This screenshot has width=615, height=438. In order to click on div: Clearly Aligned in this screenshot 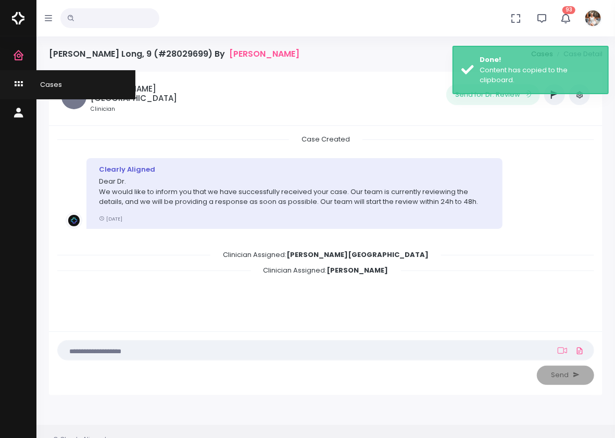, I will do `click(294, 170)`.